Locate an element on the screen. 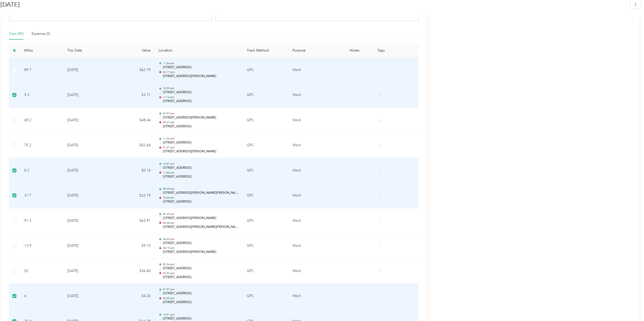 This screenshot has height=321, width=644. p: 04:03 pm is located at coordinates (201, 239).